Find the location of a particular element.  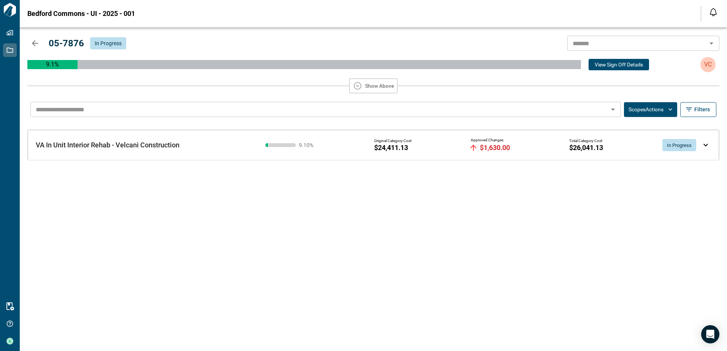

span: $24,411.13 is located at coordinates (391, 148).